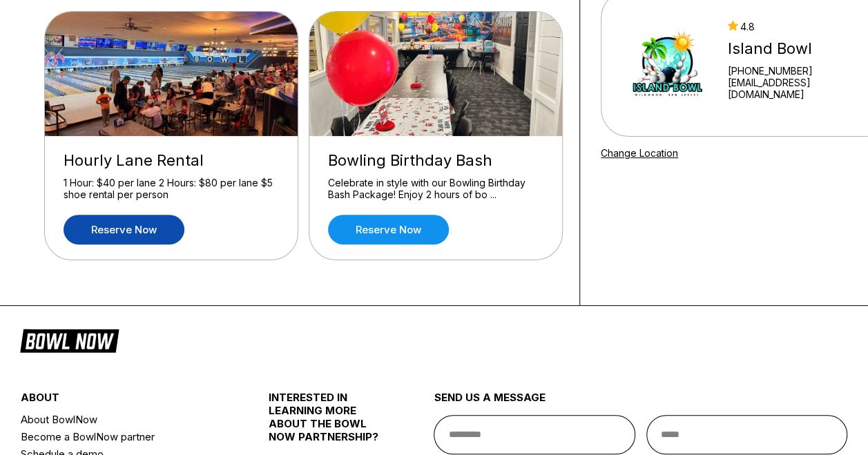 The width and height of the screenshot is (868, 455). I want to click on div: Celebrate in style with our Bowling Birthday Bash Package! Enjoy 2 hours of bo ..., so click(435, 189).